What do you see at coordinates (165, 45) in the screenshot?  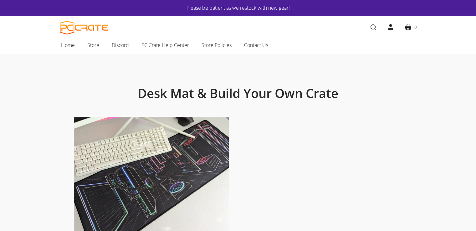 I see `a: PC Crate Help Center` at bounding box center [165, 45].